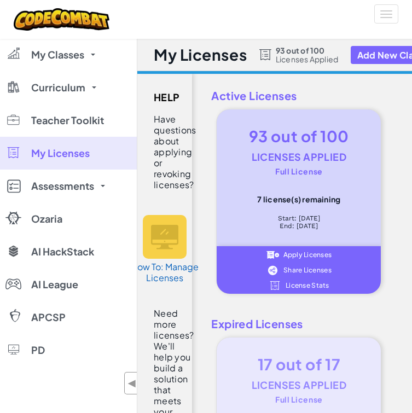  Describe the element at coordinates (60, 153) in the screenshot. I see `span: My Licenses` at that location.